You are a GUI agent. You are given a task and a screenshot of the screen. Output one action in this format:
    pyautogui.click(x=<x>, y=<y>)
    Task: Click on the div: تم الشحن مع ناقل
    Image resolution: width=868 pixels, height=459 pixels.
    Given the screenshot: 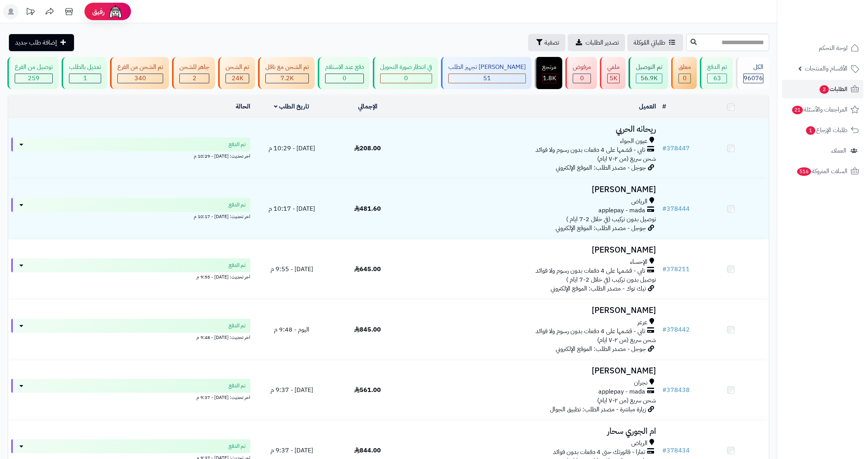 What is the action you would take?
    pyautogui.click(x=287, y=67)
    